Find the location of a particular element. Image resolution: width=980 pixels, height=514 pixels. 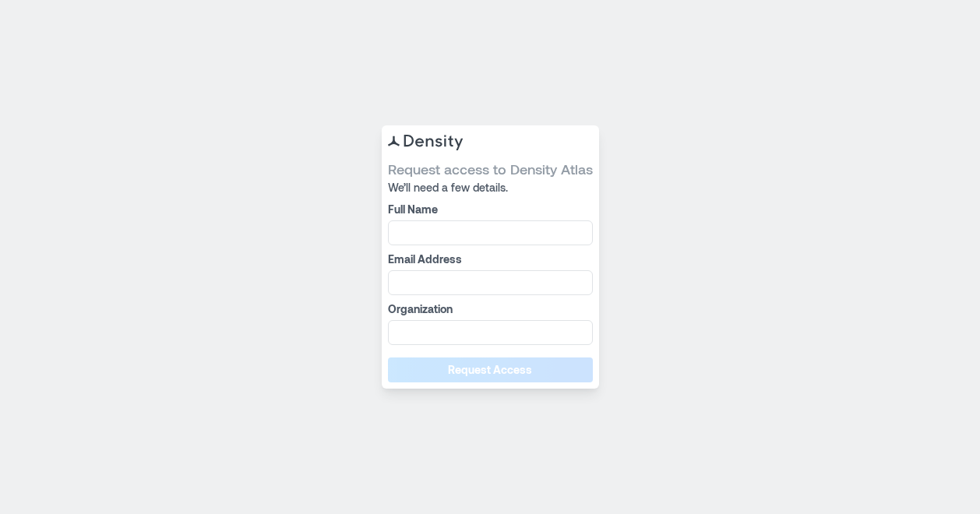

label: Email Address is located at coordinates (489, 259).